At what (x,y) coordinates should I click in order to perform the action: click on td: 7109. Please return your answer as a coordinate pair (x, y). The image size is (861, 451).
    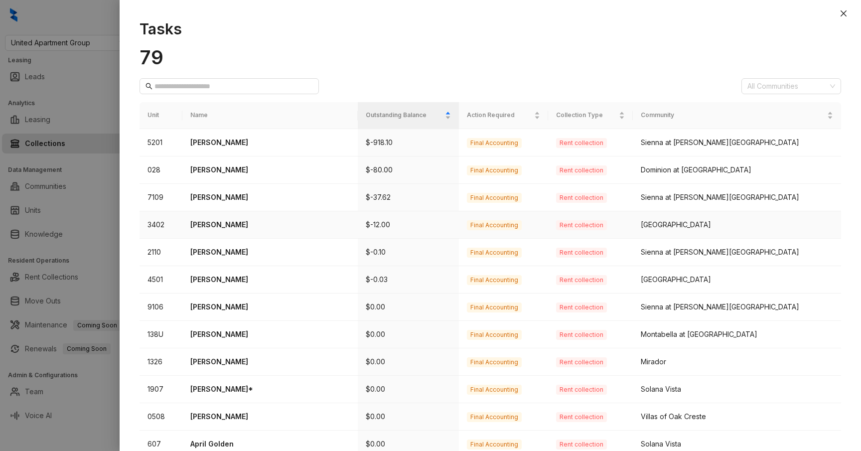
    Looking at the image, I should click on (161, 197).